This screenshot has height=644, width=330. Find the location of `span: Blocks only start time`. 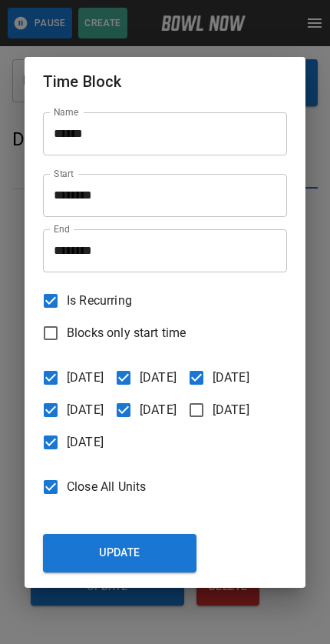

span: Blocks only start time is located at coordinates (126, 333).